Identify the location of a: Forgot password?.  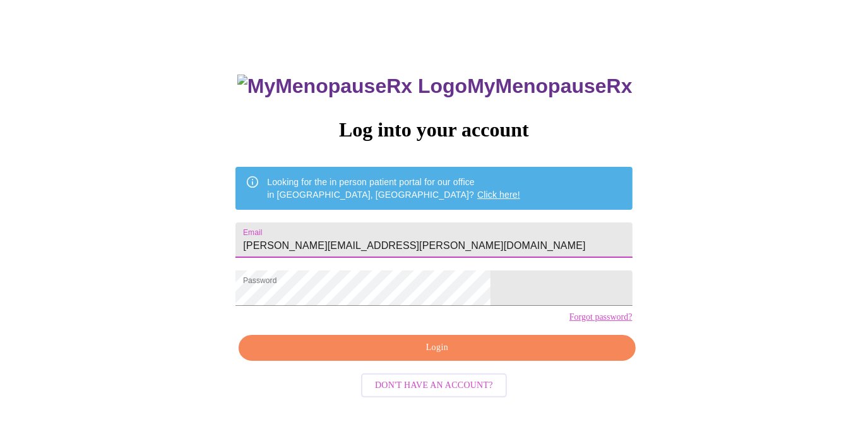
(601, 317).